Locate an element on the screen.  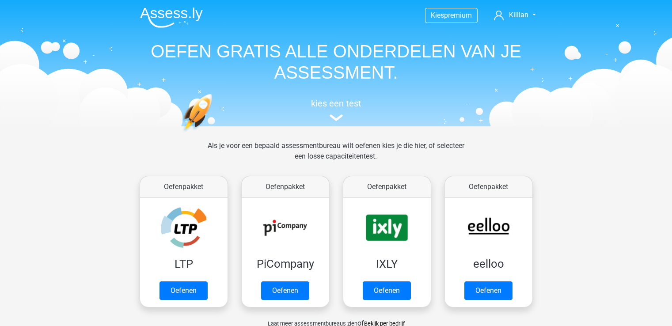
img: assessment is located at coordinates (336, 117).